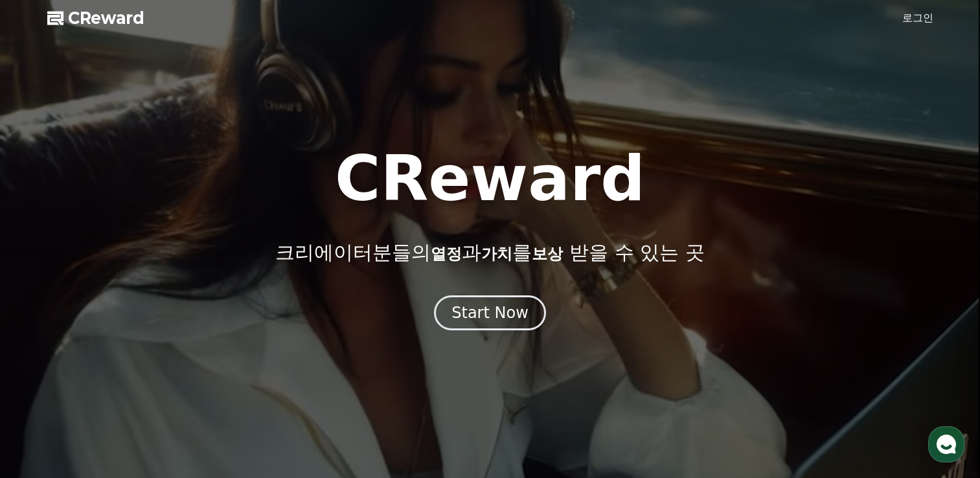 This screenshot has width=980, height=478. I want to click on a: CReward, so click(96, 18).